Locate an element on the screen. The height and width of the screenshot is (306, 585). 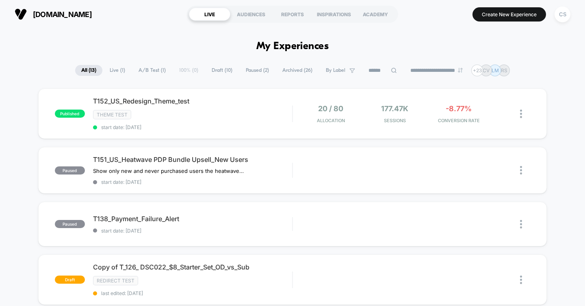
span: By Label is located at coordinates (336, 70).